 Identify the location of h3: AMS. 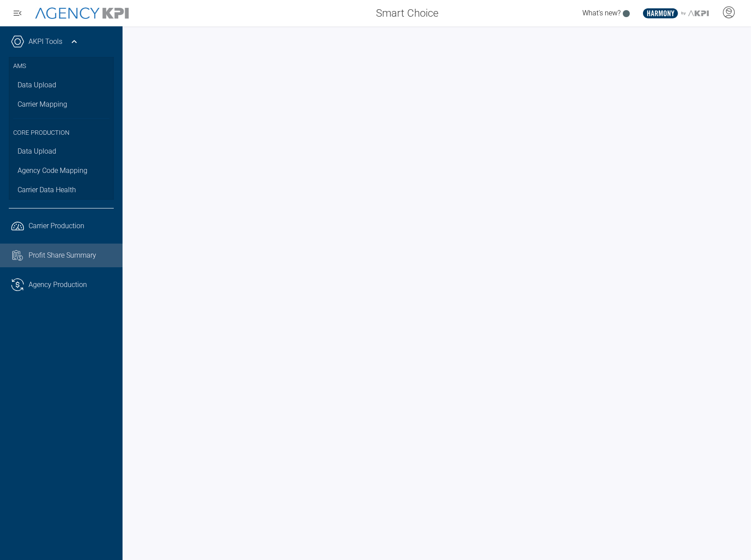
(61, 66).